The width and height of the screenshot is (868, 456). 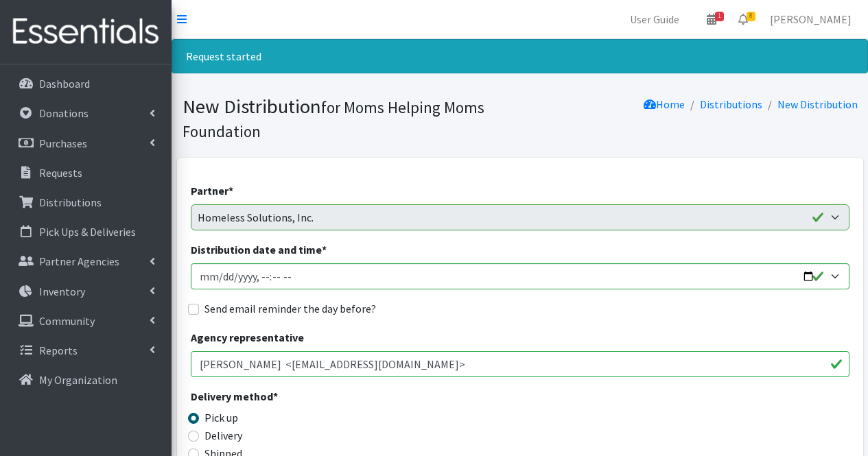 I want to click on label: Send email reminder the day before?, so click(x=291, y=309).